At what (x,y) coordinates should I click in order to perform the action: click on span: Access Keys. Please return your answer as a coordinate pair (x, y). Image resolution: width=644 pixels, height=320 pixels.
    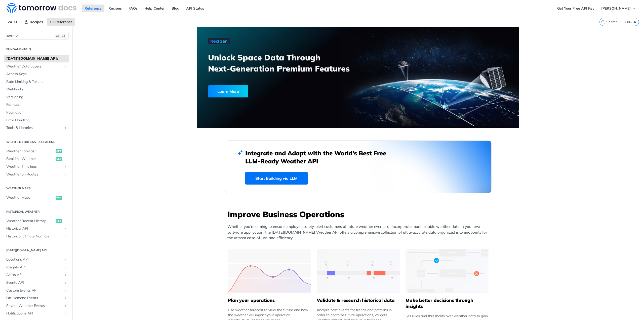
    Looking at the image, I should click on (37, 74).